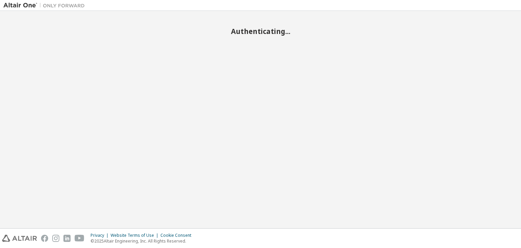 Image resolution: width=521 pixels, height=248 pixels. What do you see at coordinates (143, 241) in the screenshot?
I see `p: © 2025 Altair Engineering, Inc. All Rights Reserved.` at bounding box center [143, 241].